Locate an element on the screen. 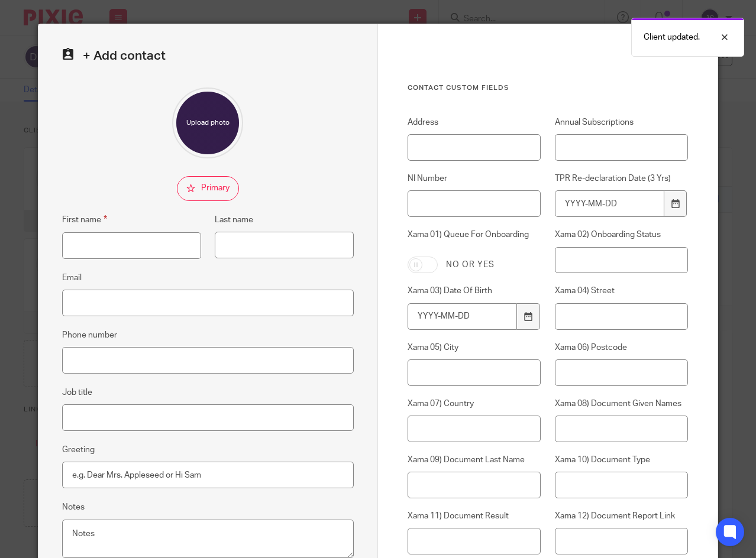 The image size is (756, 558). label: Xama 08) Document Given Names is located at coordinates (621, 404).